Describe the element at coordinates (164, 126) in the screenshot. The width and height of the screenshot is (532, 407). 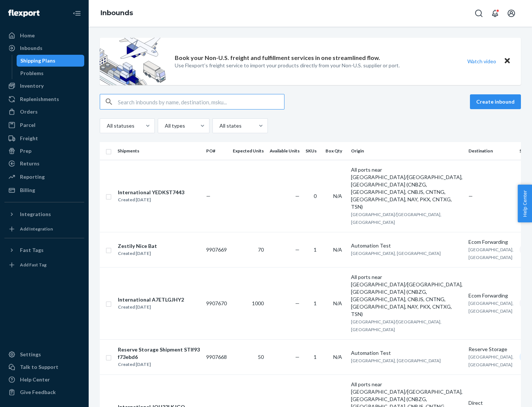
I see `input: All types` at that location.